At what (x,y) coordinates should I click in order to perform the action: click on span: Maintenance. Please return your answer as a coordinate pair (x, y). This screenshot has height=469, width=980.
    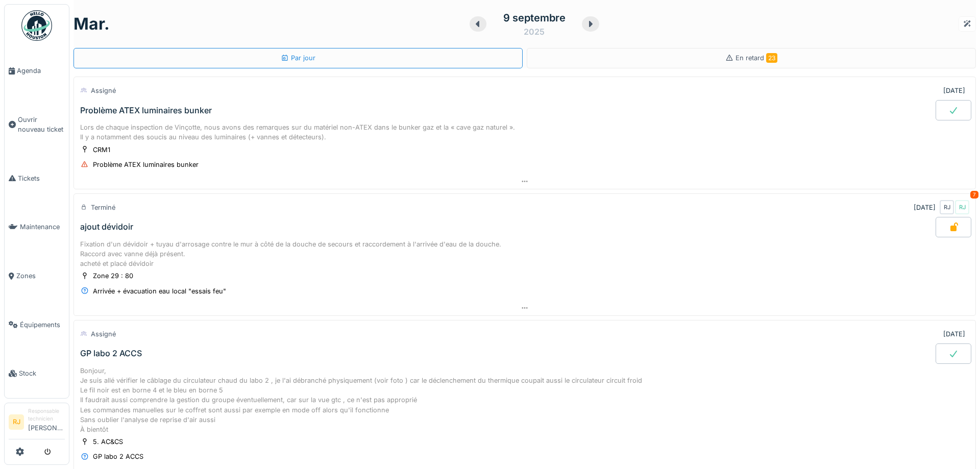
    Looking at the image, I should click on (42, 227).